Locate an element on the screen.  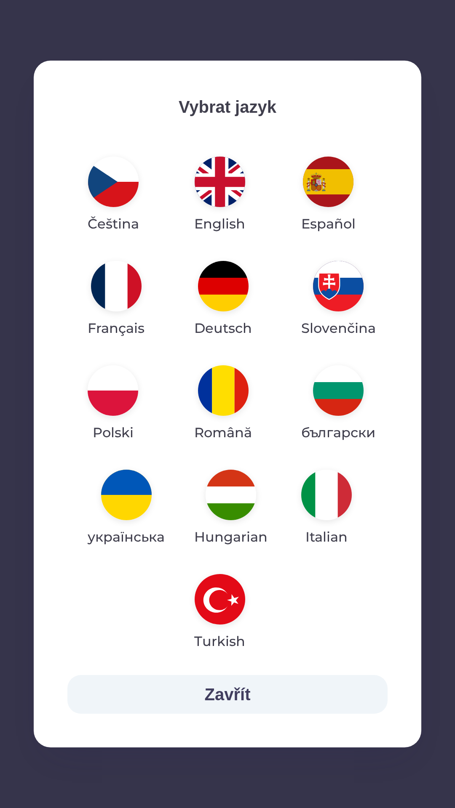
button: български is located at coordinates (338, 404).